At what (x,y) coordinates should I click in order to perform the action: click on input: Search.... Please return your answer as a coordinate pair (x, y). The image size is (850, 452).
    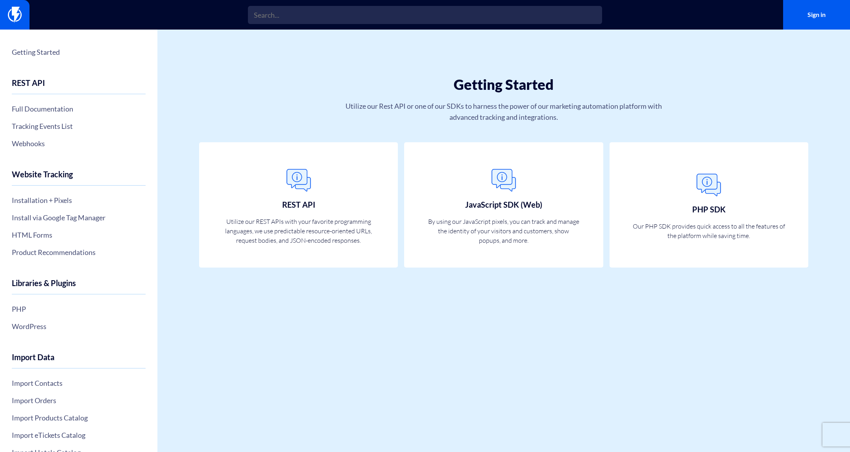
    Looking at the image, I should click on (425, 15).